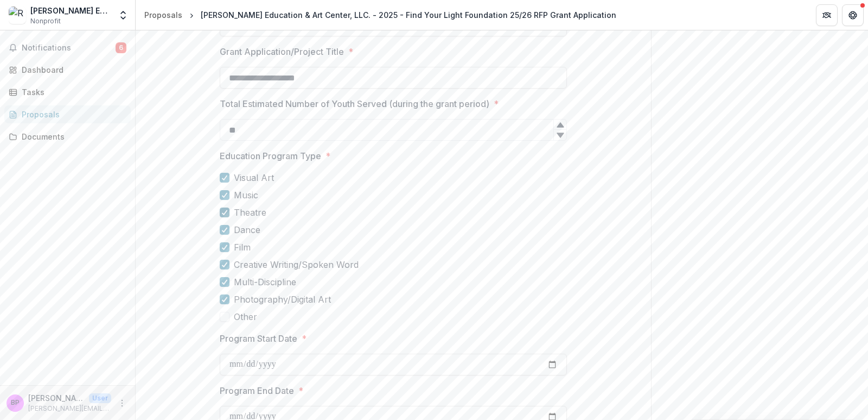  I want to click on button: Notifications6, so click(67, 48).